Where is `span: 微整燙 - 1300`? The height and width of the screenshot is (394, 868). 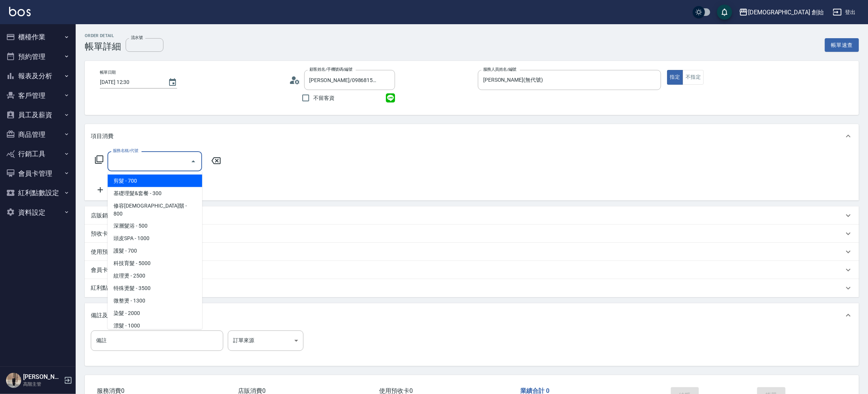 span: 微整燙 - 1300 is located at coordinates (155, 301).